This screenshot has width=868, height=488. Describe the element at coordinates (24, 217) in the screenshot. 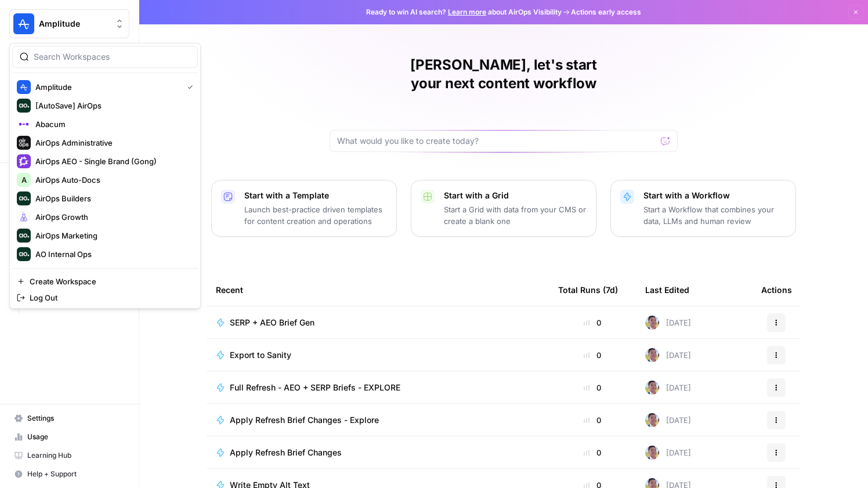

I see `img: AirOps Growth Logo` at that location.